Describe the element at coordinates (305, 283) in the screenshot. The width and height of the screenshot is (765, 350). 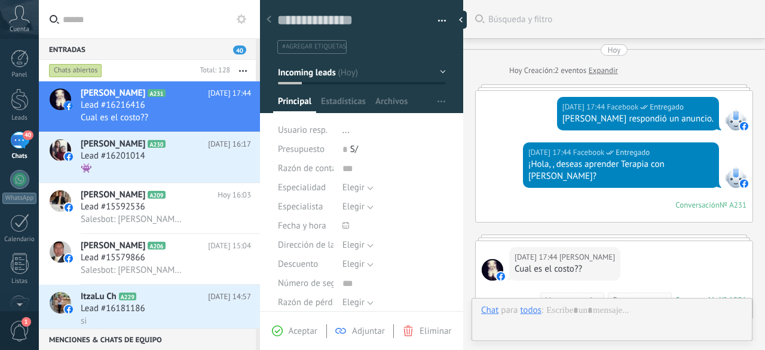
I see `div: Número de seguro` at that location.